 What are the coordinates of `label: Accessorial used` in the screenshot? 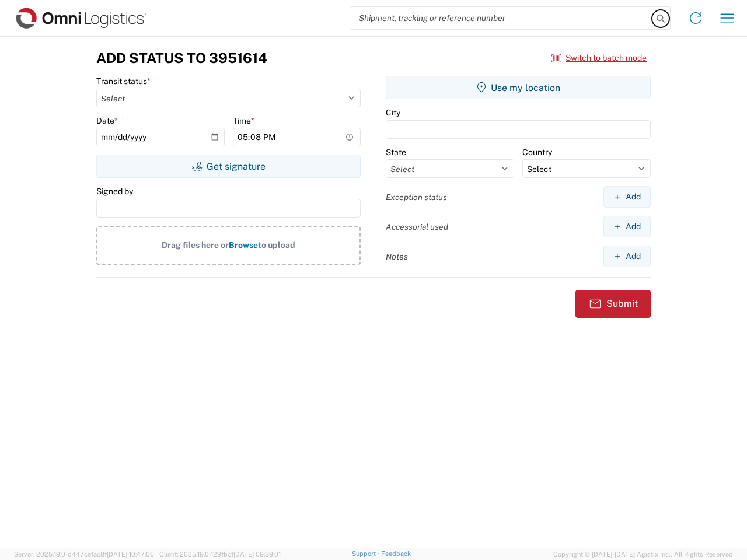 It's located at (416, 227).